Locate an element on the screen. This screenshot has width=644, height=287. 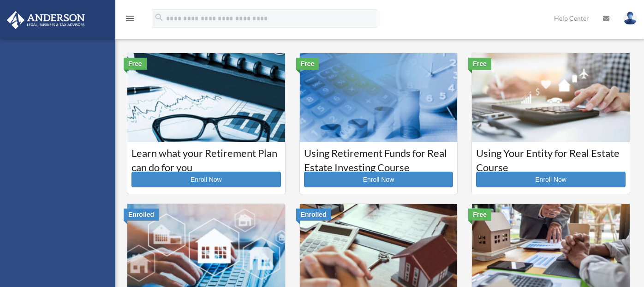
i: menu is located at coordinates (130, 18).